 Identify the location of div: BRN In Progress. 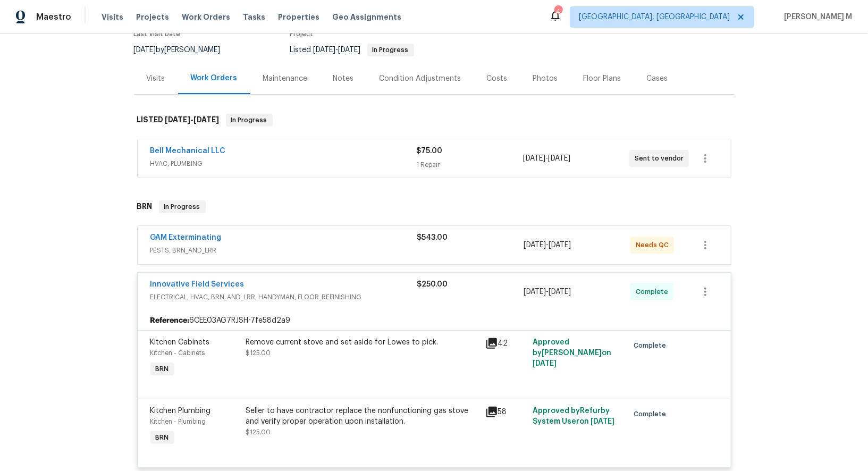
(434, 207).